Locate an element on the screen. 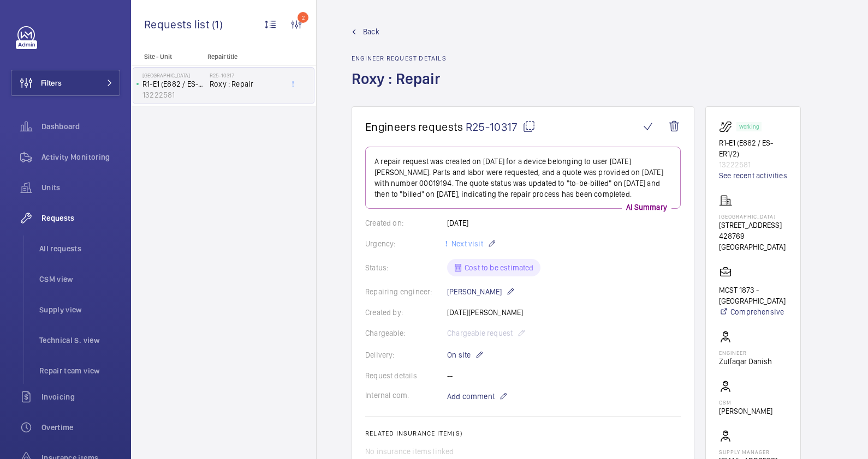 The height and width of the screenshot is (459, 868). p: On site is located at coordinates (465, 355).